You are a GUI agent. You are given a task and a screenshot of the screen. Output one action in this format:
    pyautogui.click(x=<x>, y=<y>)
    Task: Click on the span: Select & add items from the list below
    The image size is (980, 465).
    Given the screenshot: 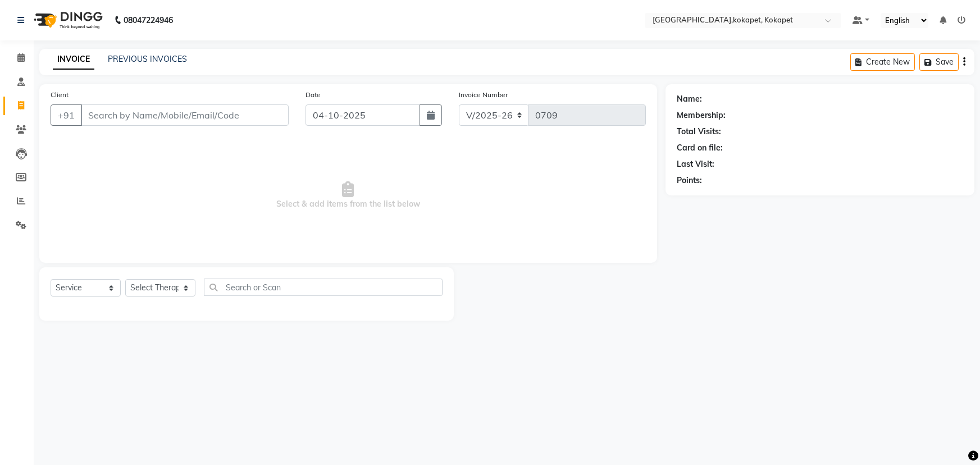 What is the action you would take?
    pyautogui.click(x=348, y=195)
    